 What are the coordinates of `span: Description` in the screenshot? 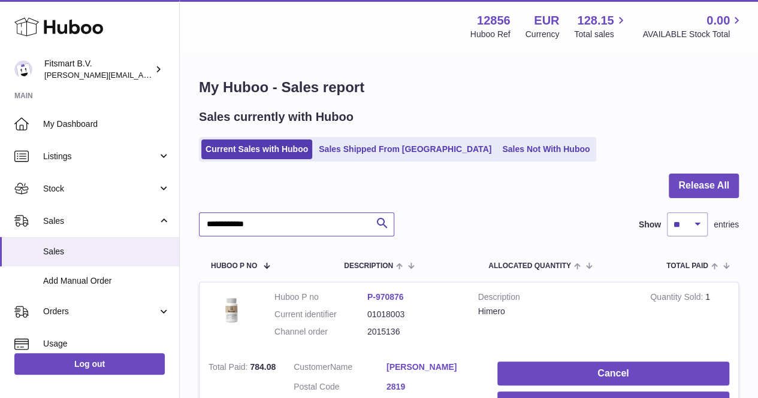 It's located at (368, 266).